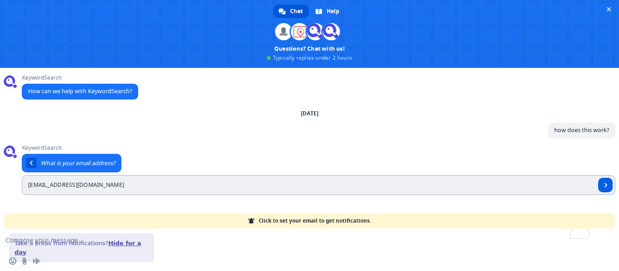  Describe the element at coordinates (315, 221) in the screenshot. I see `span: Click to set your email to get notifications.` at that location.